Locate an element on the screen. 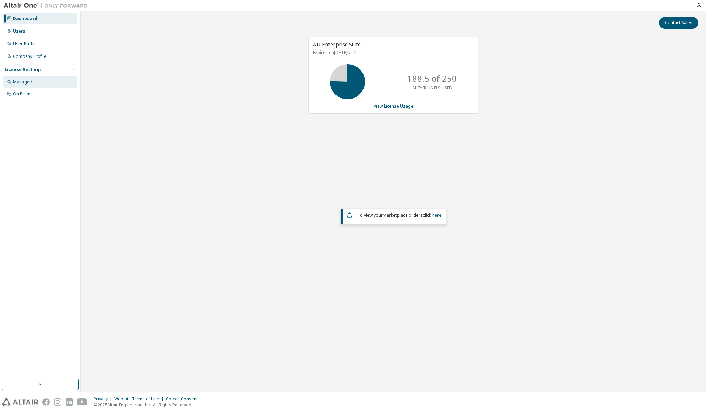 This screenshot has width=706, height=412. p: 188.5 of 250 is located at coordinates (432, 79).